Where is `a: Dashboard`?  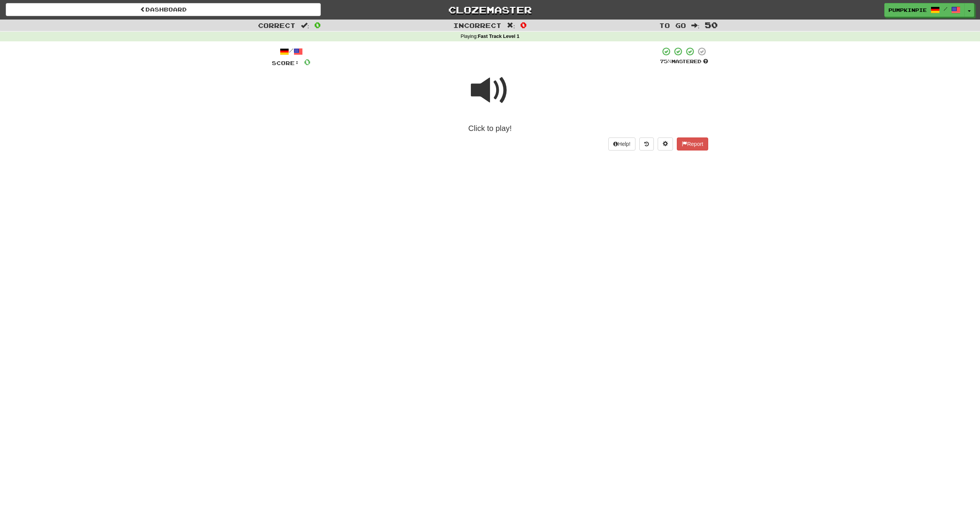 a: Dashboard is located at coordinates (163, 10).